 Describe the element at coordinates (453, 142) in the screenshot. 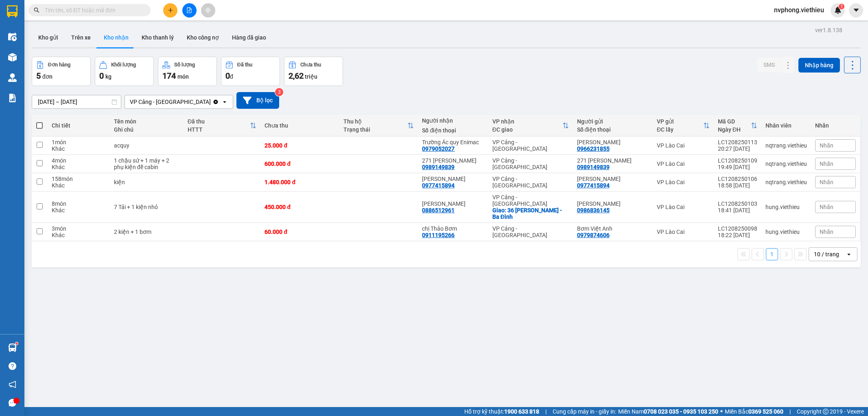

I see `div: Trường Ác quy Enimac` at that location.